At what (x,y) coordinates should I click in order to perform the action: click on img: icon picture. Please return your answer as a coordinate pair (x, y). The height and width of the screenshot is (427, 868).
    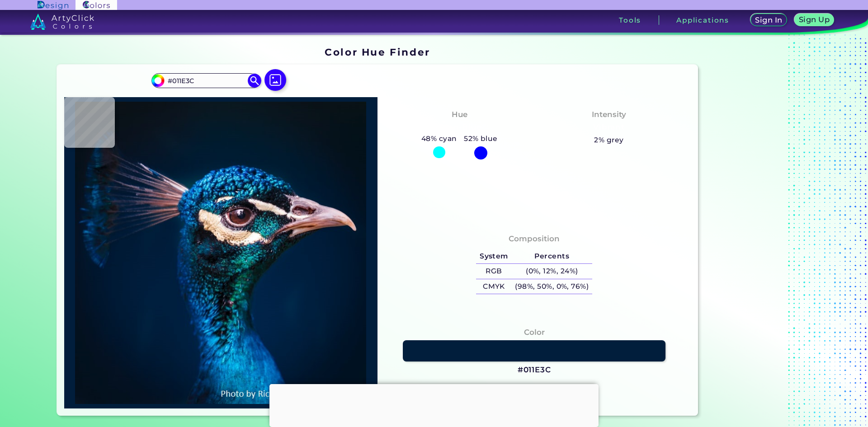
    Looking at the image, I should click on (275, 80).